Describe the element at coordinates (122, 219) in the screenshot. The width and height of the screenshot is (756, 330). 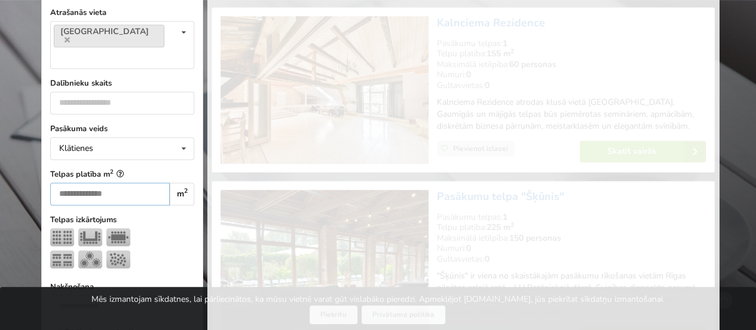
I see `label: Telpas izkārtojums` at that location.